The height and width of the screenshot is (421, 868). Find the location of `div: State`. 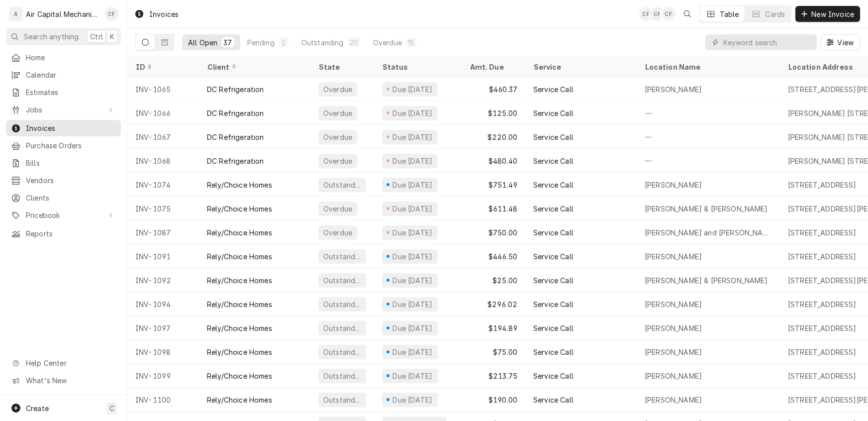

div: State is located at coordinates (342, 67).